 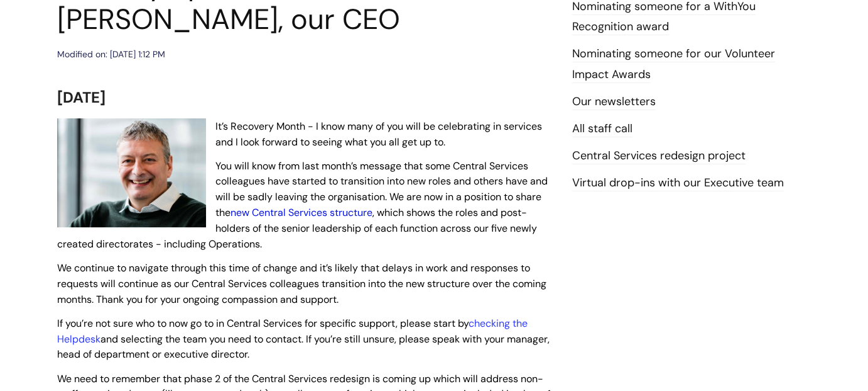 I want to click on a: Central Services redesign project, so click(x=659, y=156).